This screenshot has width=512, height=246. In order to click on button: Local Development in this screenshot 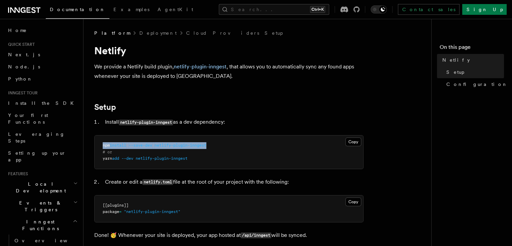, I will do `click(42, 187)`.